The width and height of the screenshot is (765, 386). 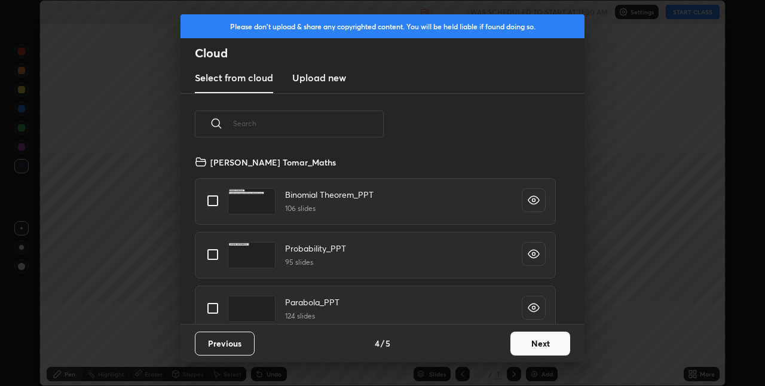 I want to click on input: Search, so click(x=308, y=123).